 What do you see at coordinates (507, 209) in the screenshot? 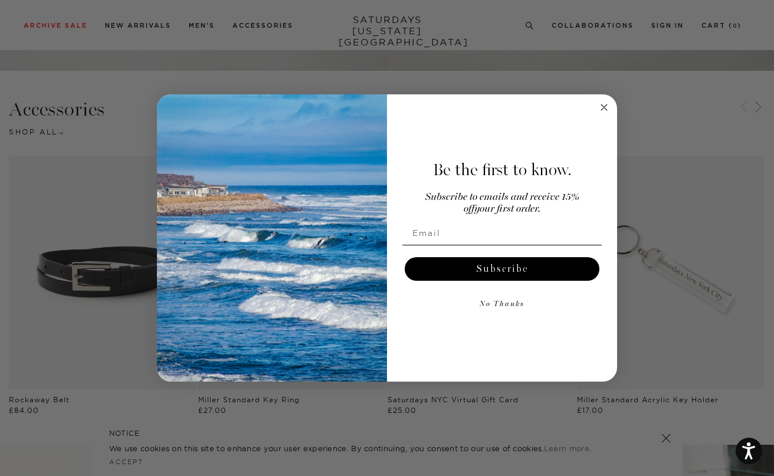
I see `span: your first order.` at bounding box center [507, 209].